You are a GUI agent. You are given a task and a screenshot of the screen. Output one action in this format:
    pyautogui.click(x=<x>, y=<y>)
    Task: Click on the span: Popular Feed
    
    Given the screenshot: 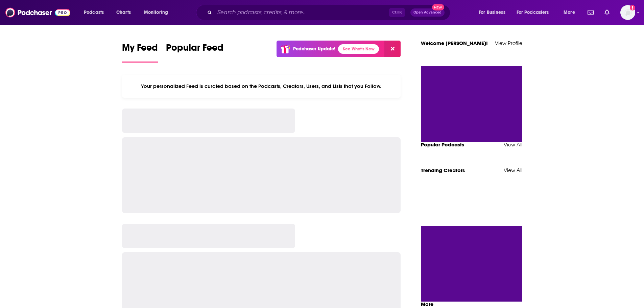 What is the action you would take?
    pyautogui.click(x=195, y=50)
    